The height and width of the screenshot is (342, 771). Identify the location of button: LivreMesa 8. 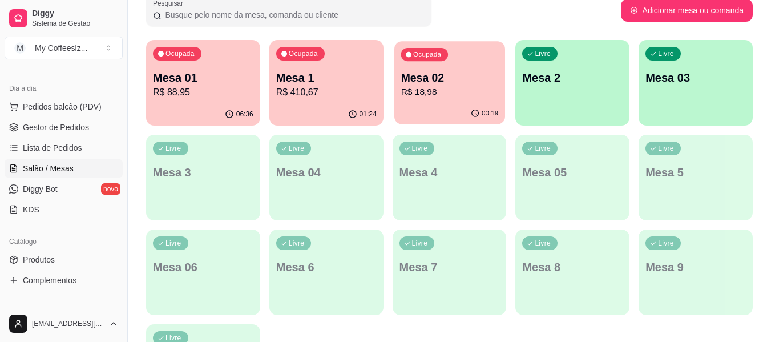
(573, 272).